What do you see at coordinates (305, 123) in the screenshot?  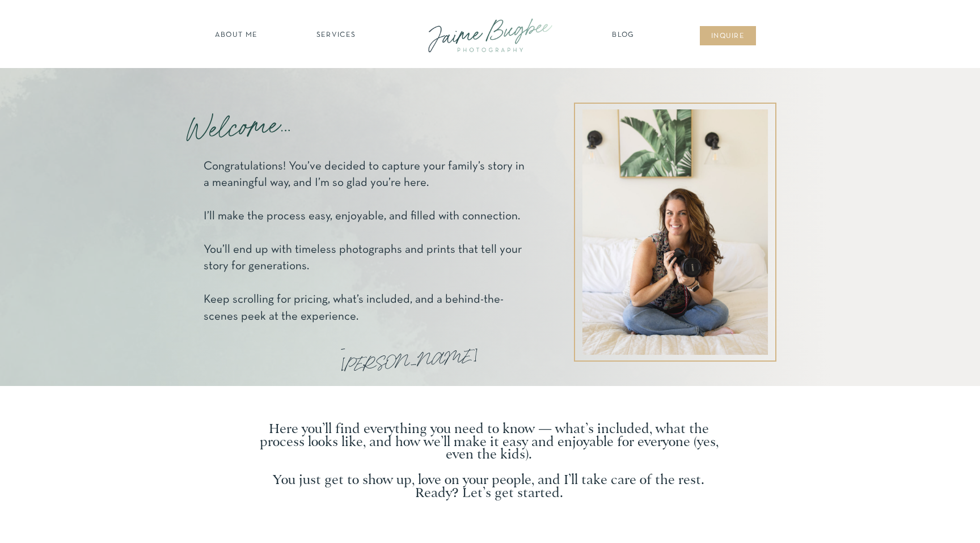 I see `p: Welcome...` at bounding box center [305, 123].